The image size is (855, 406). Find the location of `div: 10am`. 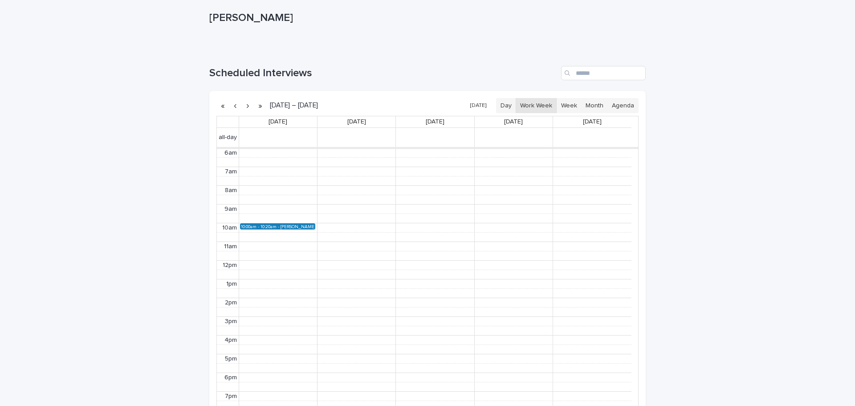

div: 10am is located at coordinates (229, 228).